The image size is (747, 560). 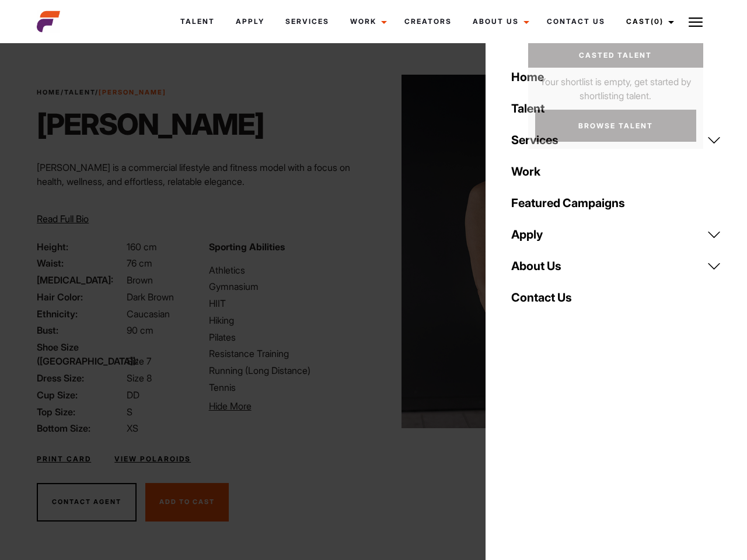 I want to click on img: cropped-aefm-brand-fav-22-square.png, so click(x=48, y=22).